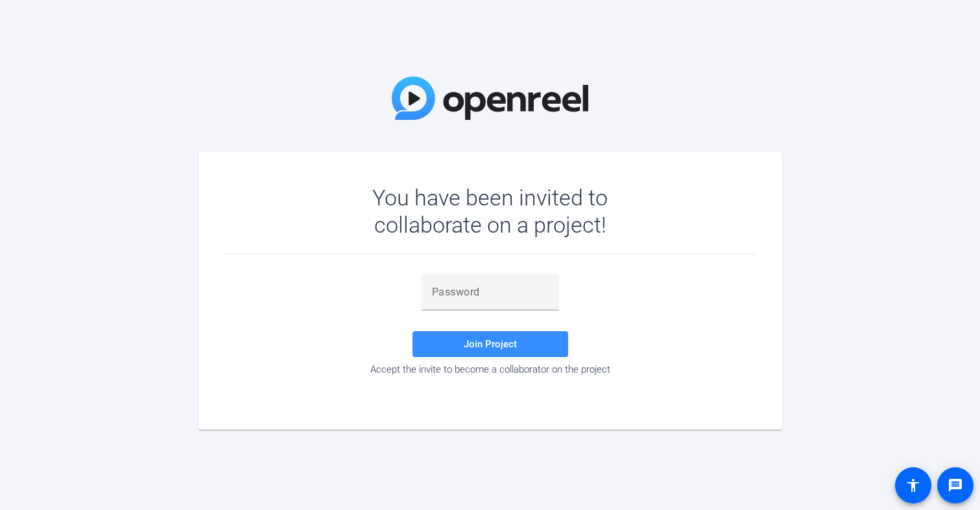 The height and width of the screenshot is (510, 980). Describe the element at coordinates (490, 369) in the screenshot. I see `div: Accept the invite to become a collaborator on the project` at that location.